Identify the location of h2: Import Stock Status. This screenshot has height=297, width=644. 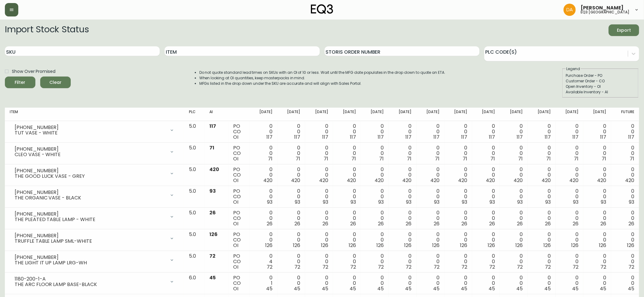
(47, 30).